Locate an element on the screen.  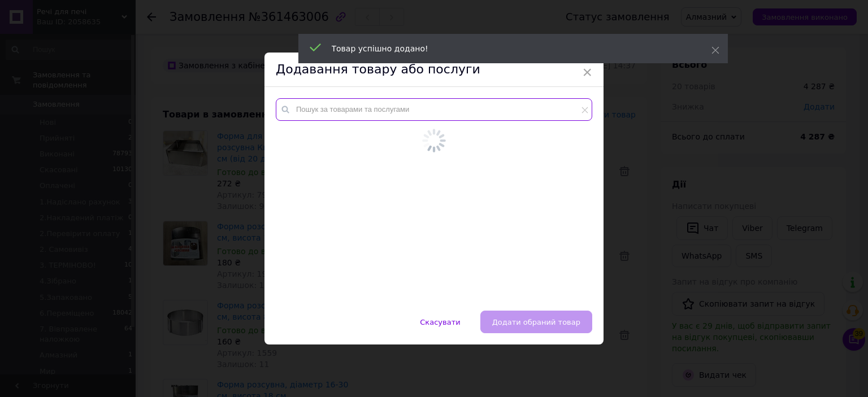
input: Пошук за товарами та послугами is located at coordinates (434, 110).